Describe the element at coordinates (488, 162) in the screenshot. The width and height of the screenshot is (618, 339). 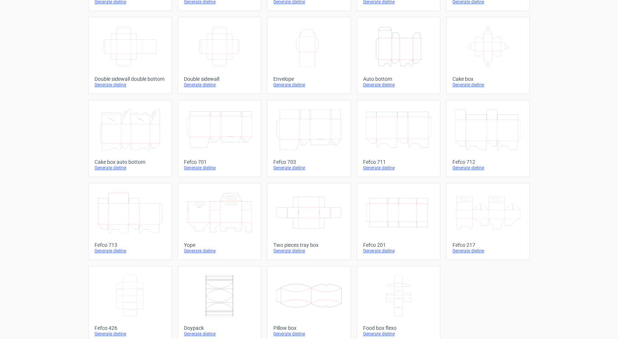
I see `div: Fefco 712` at that location.